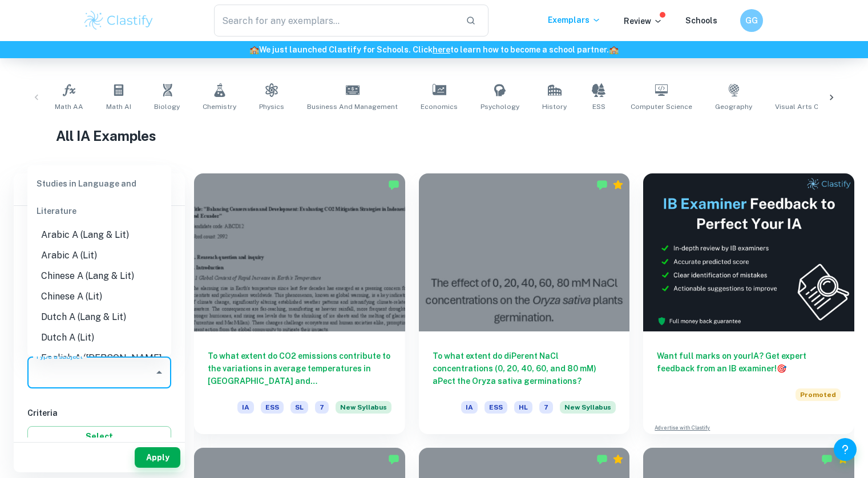 Image resolution: width=868 pixels, height=478 pixels. Describe the element at coordinates (733, 106) in the screenshot. I see `span: Geography` at that location.